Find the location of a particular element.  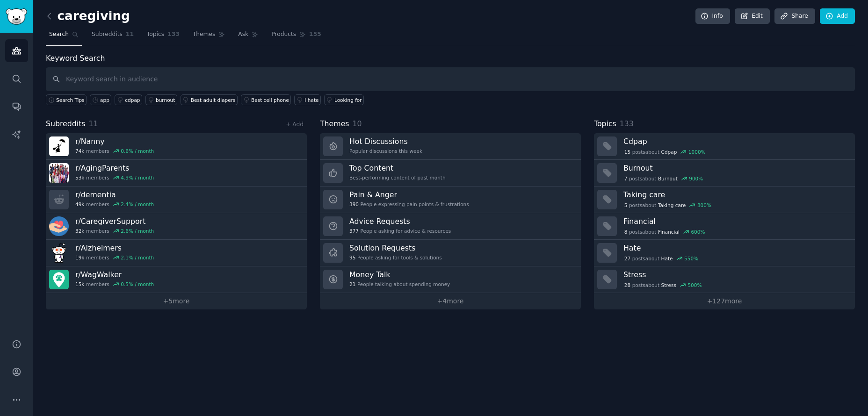

h3: Pain & Anger is located at coordinates (409, 195).